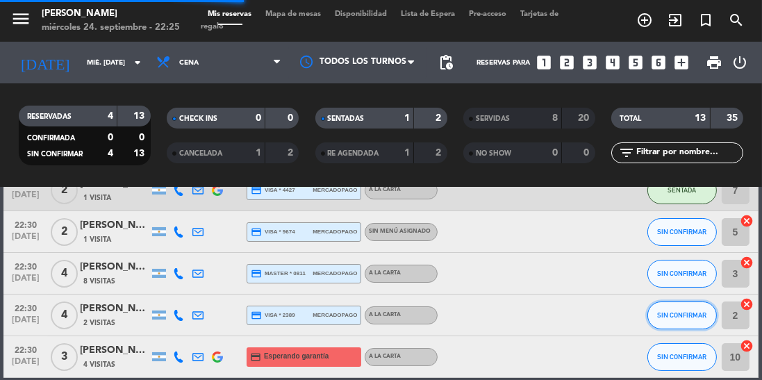  What do you see at coordinates (189, 63) in the screenshot?
I see `span: Cena` at bounding box center [189, 63].